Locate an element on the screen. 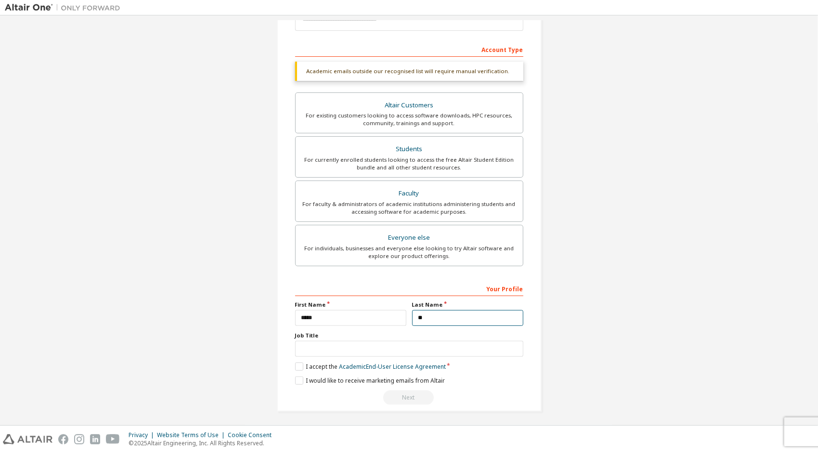 This screenshot has width=818, height=453. img: altair_logo.svg is located at coordinates (27, 439).